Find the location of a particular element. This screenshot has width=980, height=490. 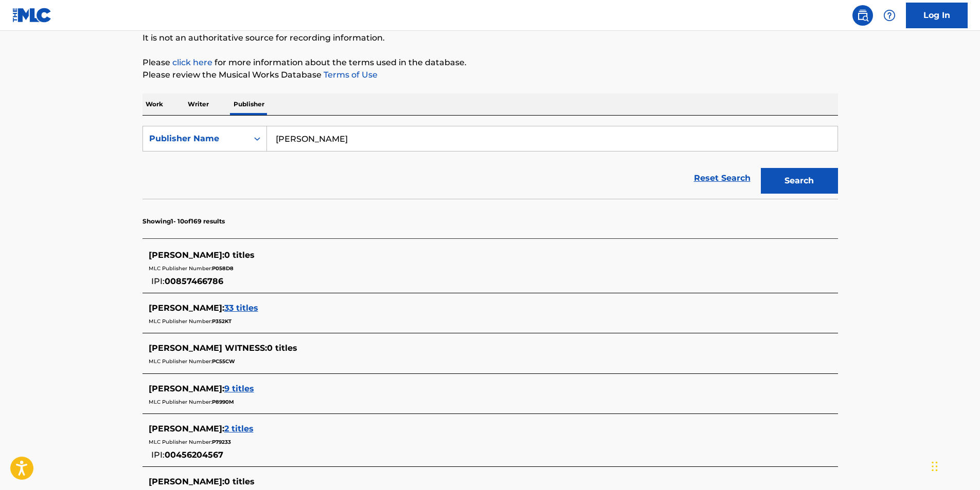

span: 2 titles is located at coordinates (238, 429).